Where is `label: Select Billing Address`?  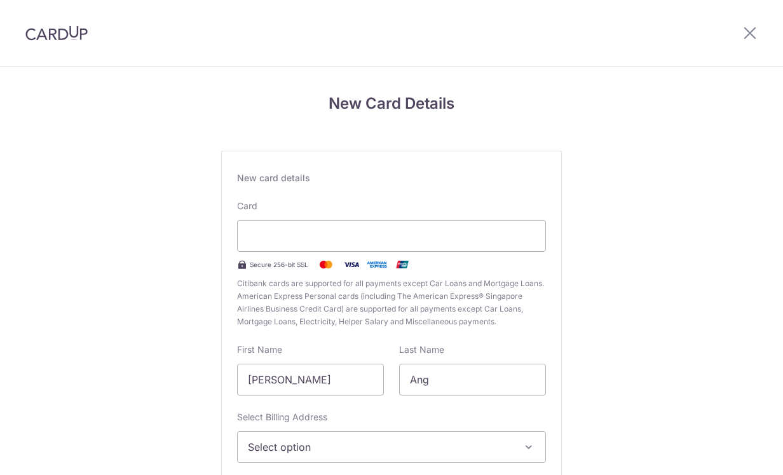
label: Select Billing Address is located at coordinates (282, 417).